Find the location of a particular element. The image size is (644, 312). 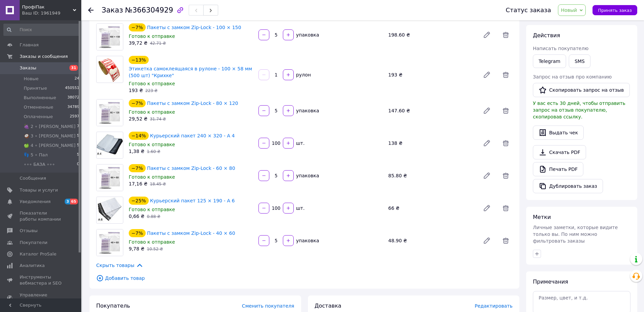

a: Скачать PDF is located at coordinates (559, 152).